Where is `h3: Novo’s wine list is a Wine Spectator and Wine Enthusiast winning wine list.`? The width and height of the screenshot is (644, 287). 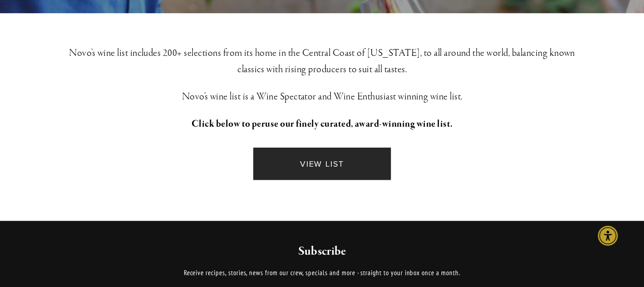
h3: Novo’s wine list is a Wine Spectator and Wine Enthusiast winning wine list. is located at coordinates (322, 97).